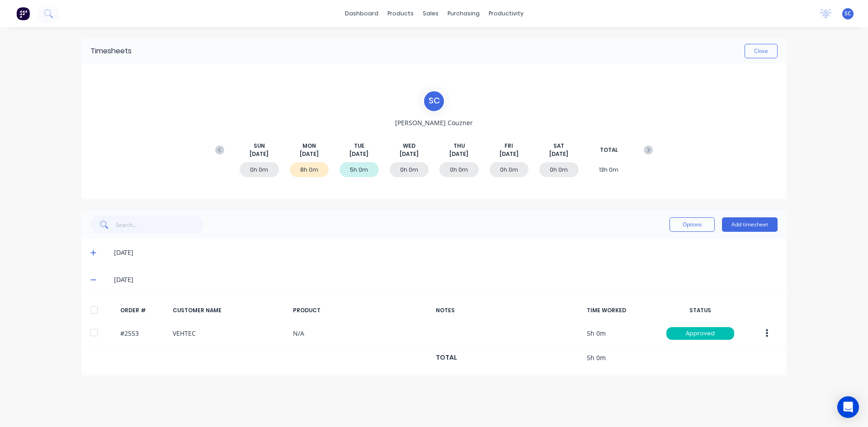 Image resolution: width=868 pixels, height=427 pixels. I want to click on button: Options, so click(692, 225).